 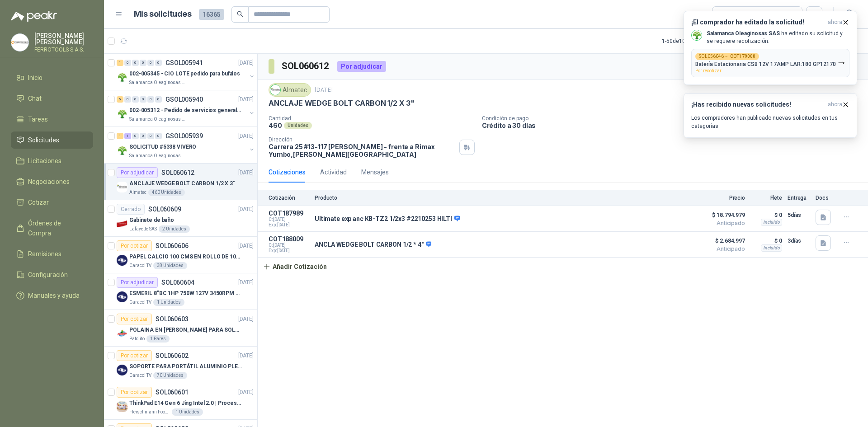 What do you see at coordinates (137, 339) in the screenshot?
I see `p: Patojito` at bounding box center [137, 339].